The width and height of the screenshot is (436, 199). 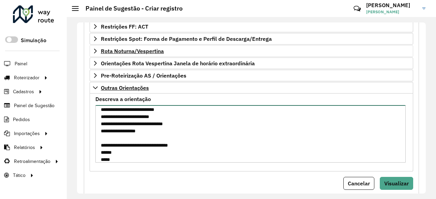 What do you see at coordinates (27, 78) in the screenshot?
I see `span: Roteirizador` at bounding box center [27, 78].